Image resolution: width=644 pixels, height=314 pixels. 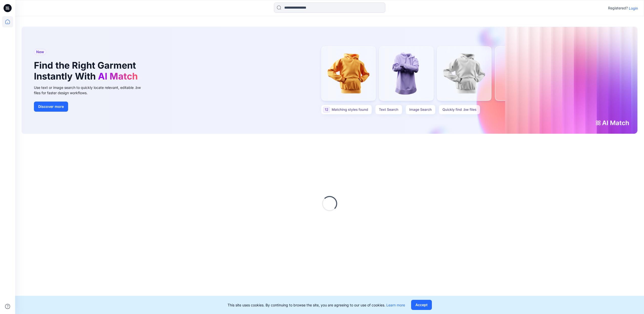 What do you see at coordinates (40, 52) in the screenshot?
I see `span: New` at bounding box center [40, 52].